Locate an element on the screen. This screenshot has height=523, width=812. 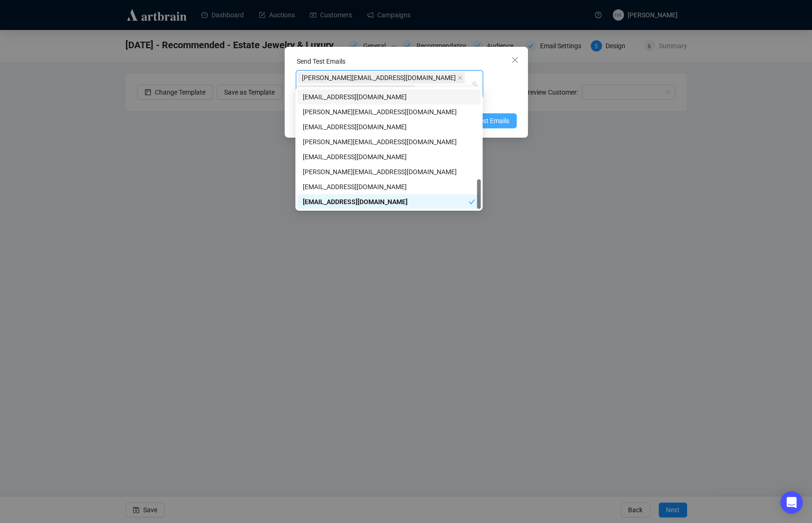
div: Open Intercom Messenger is located at coordinates (791, 502).